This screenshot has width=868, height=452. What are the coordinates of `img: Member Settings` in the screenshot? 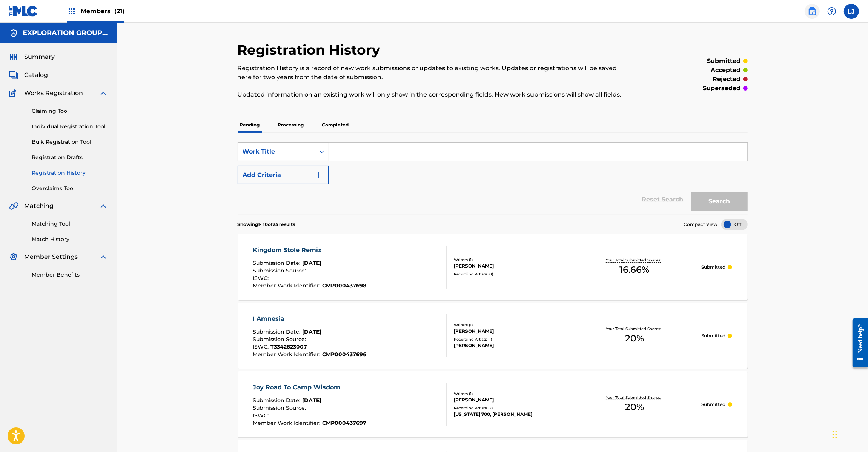 It's located at (13, 257).